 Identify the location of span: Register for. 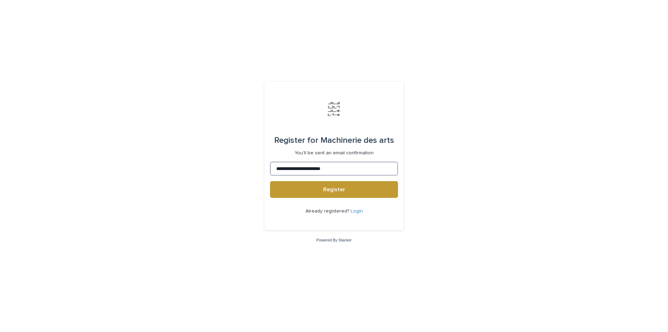
(296, 140).